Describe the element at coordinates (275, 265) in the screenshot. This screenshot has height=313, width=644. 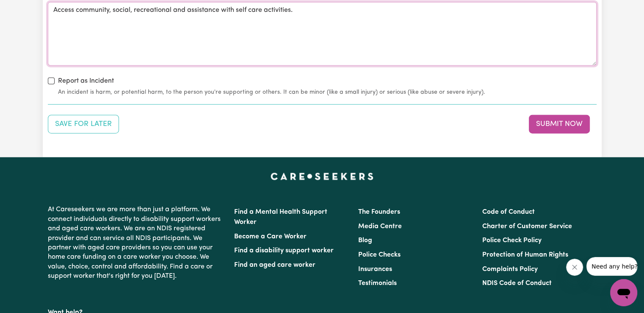
I see `a: Find an aged care worker` at that location.